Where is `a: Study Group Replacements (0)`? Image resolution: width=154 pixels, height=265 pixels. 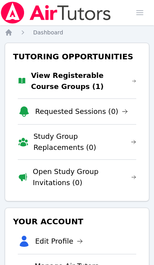
a: Study Group Replacements (0) is located at coordinates (85, 142).